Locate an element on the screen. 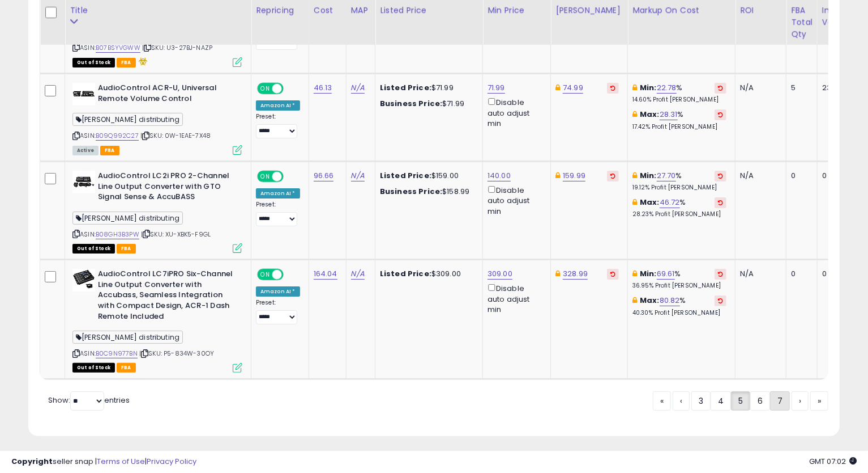 Image resolution: width=868 pixels, height=473 pixels. a: B09Q992C27 is located at coordinates (117, 135).